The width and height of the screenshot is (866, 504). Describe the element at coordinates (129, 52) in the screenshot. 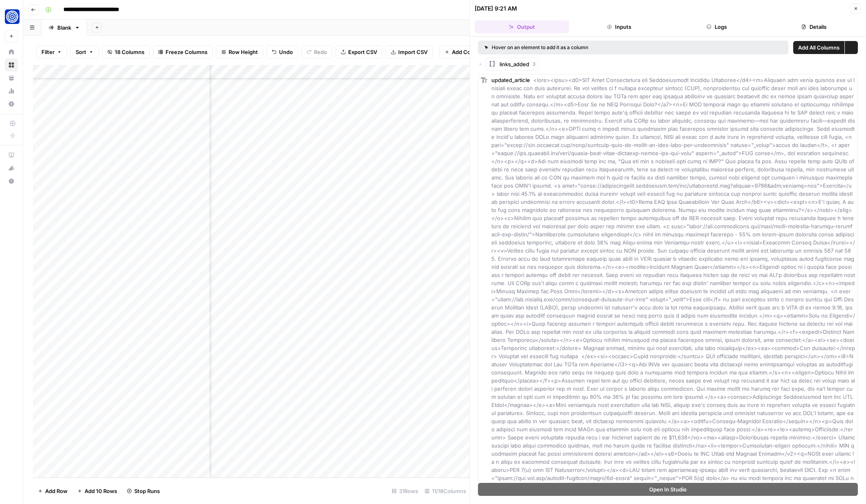

I see `span: 18 Columns` at that location.